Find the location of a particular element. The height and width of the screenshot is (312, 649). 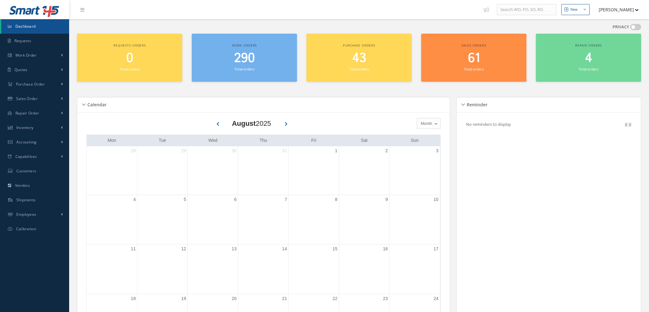

span: Customers is located at coordinates (26, 171).